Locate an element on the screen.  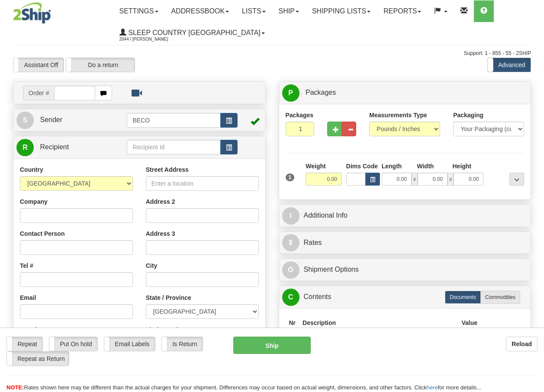
th: Value is located at coordinates (469, 323).